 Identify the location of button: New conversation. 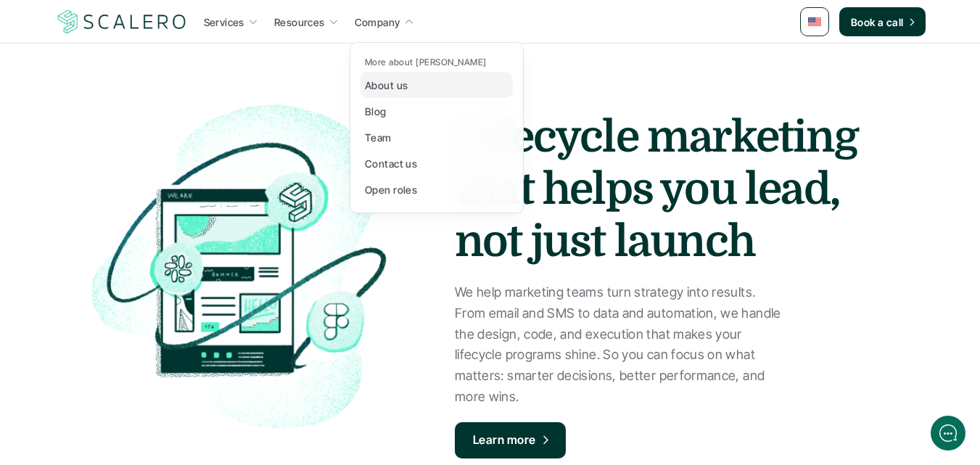
(145, 207).